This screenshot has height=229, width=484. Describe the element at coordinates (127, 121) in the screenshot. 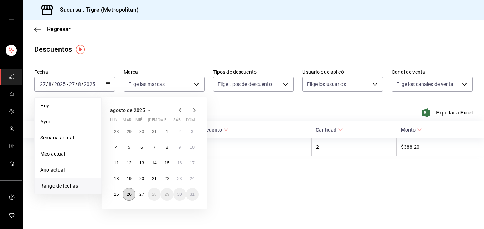

I see `abbr: martes` at that location.